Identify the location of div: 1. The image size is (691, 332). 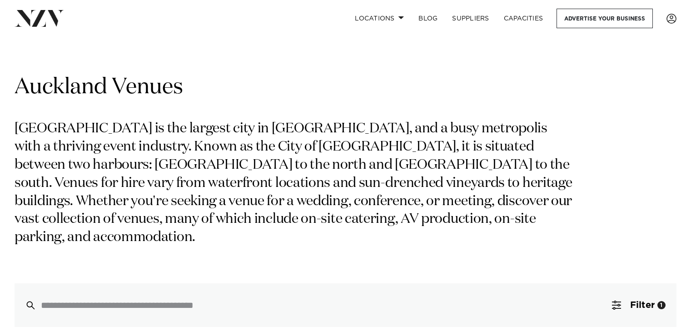
(661, 305).